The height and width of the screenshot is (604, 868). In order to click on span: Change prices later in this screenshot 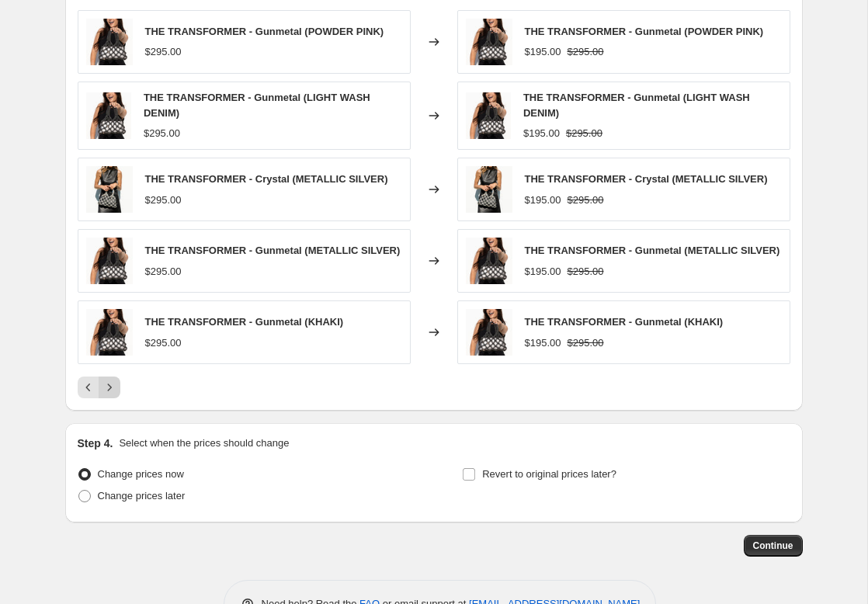, I will do `click(142, 495)`.